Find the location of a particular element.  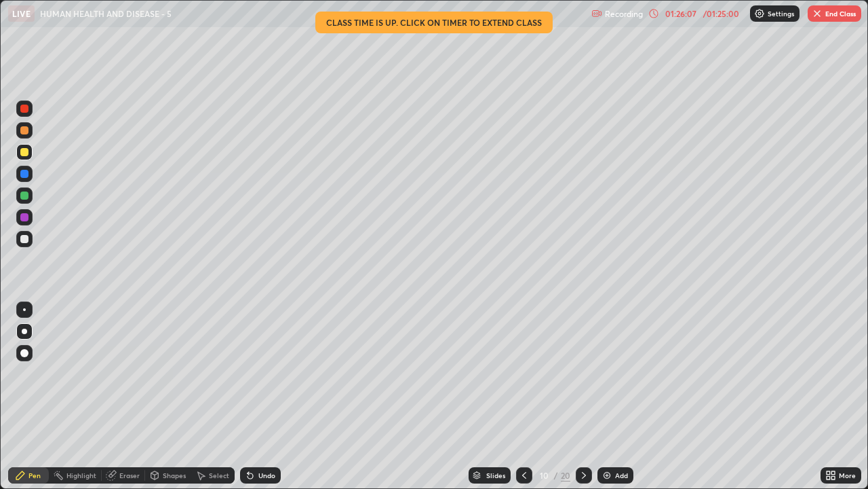

div: Slides is located at coordinates (496, 475).